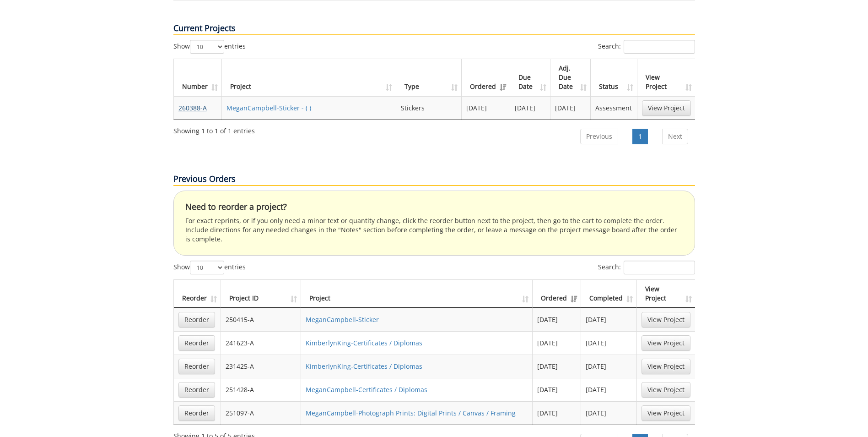 The height and width of the screenshot is (437, 868). I want to click on th: Number: activate to sort column ascending, so click(198, 77).